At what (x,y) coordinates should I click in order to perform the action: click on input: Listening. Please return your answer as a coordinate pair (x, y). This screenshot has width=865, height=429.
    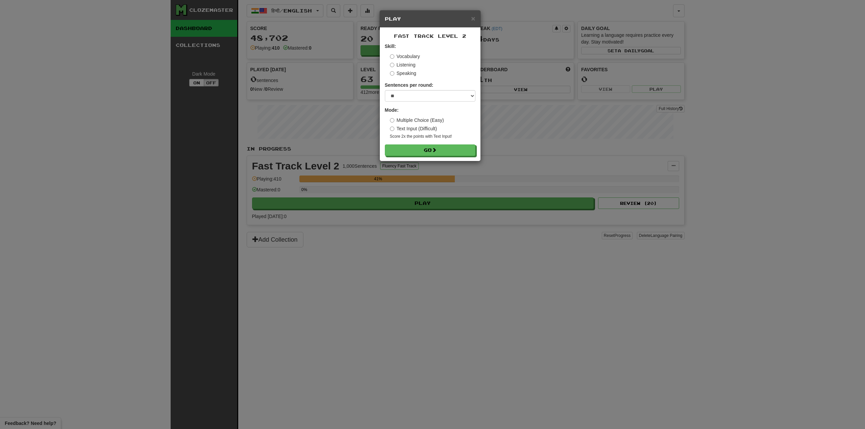
    Looking at the image, I should click on (392, 65).